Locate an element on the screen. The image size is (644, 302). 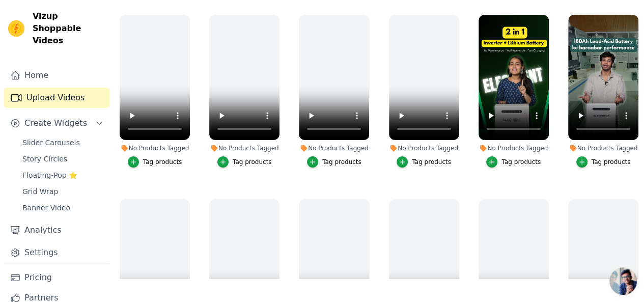
a: Pricing is located at coordinates (57, 277).